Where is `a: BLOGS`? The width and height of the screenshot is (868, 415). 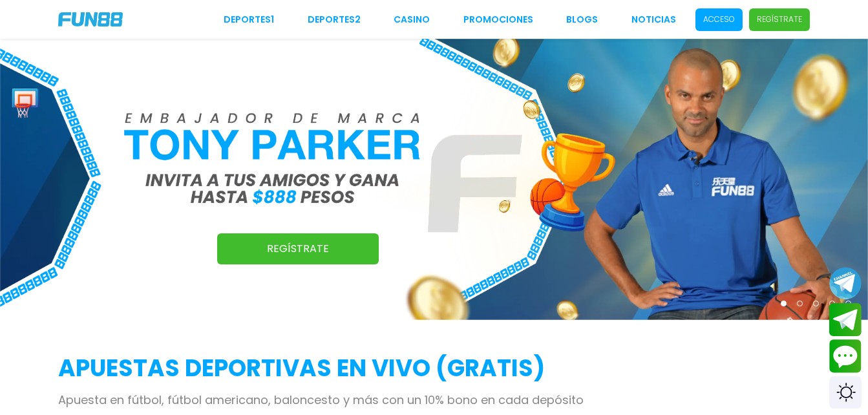 a: BLOGS is located at coordinates (582, 19).